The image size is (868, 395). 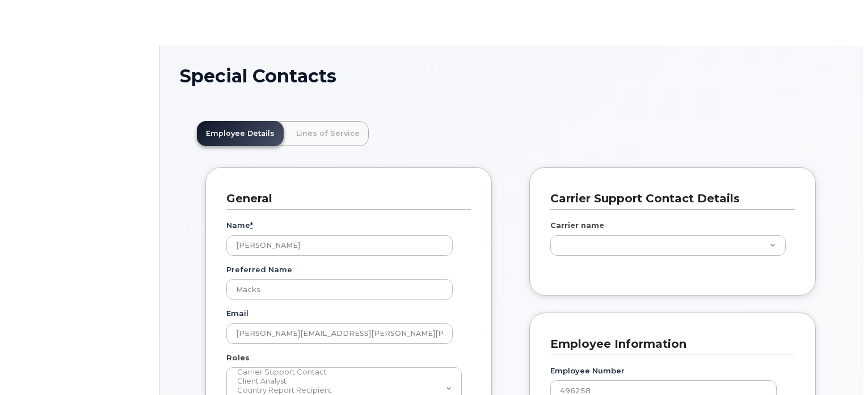 I want to click on h3: Carrier Support Contact Details, so click(x=669, y=198).